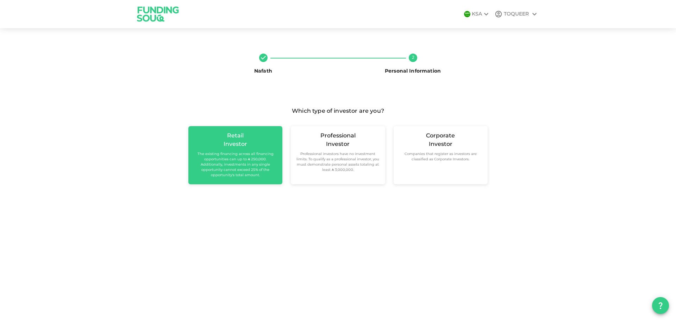  What do you see at coordinates (235, 165) in the screenshot?
I see `small: The existing financing across all financing opportunities can up to ʢ 250,000. Additionally, inve...` at bounding box center [235, 165].